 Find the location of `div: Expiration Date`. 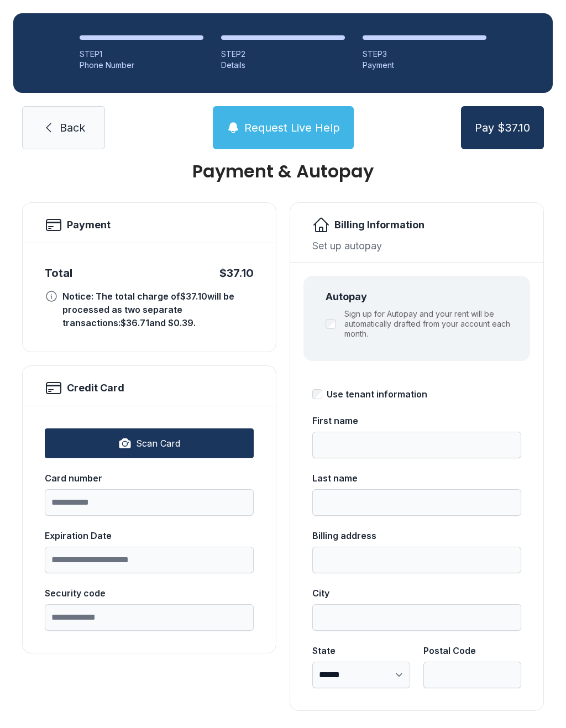

div: Expiration Date is located at coordinates (149, 536).